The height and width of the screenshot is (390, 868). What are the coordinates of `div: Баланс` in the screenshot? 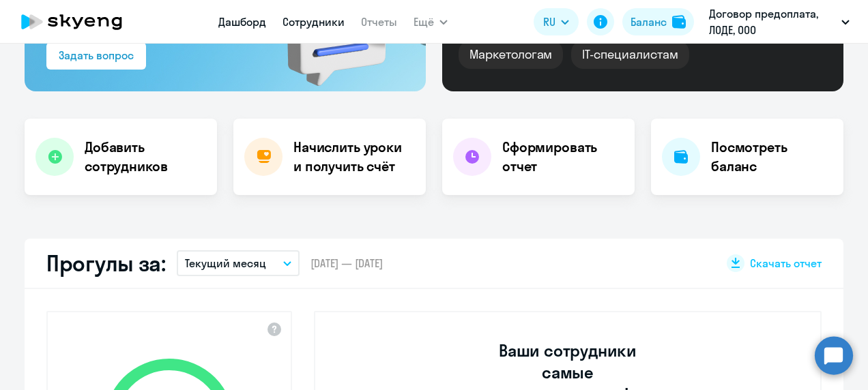 It's located at (648, 22).